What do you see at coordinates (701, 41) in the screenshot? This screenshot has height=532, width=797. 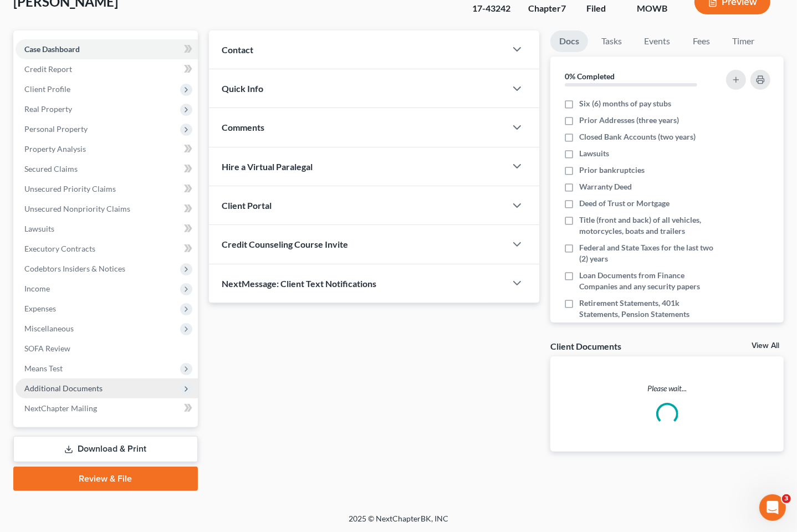 I see `a: Fees` at bounding box center [701, 41].